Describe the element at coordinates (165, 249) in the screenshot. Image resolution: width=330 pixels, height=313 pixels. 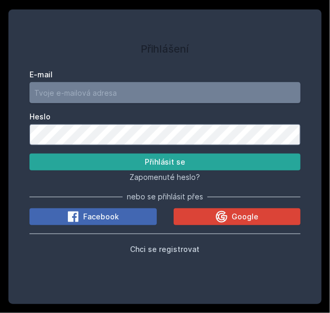
I see `button: Chci se registrovat` at that location.